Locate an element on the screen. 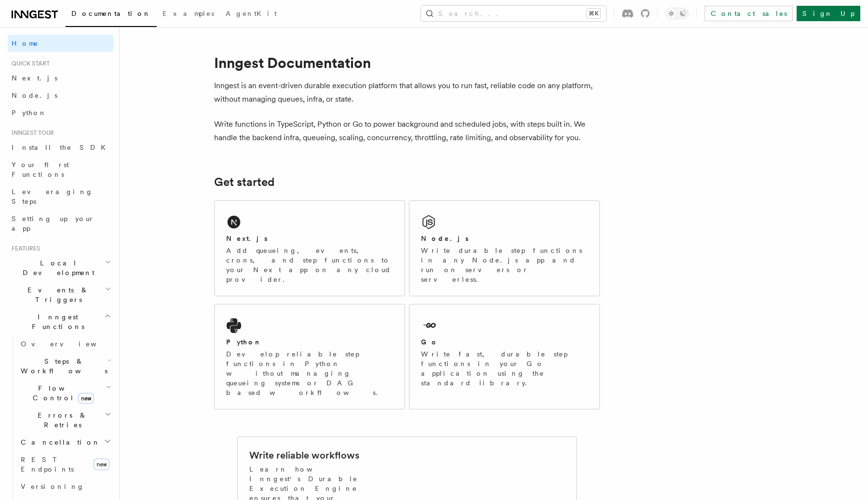 The image size is (868, 500). a: Next.jsAdd queueing, events, crons, and step functions to your Next app on any cloud provider. is located at coordinates (309, 248).